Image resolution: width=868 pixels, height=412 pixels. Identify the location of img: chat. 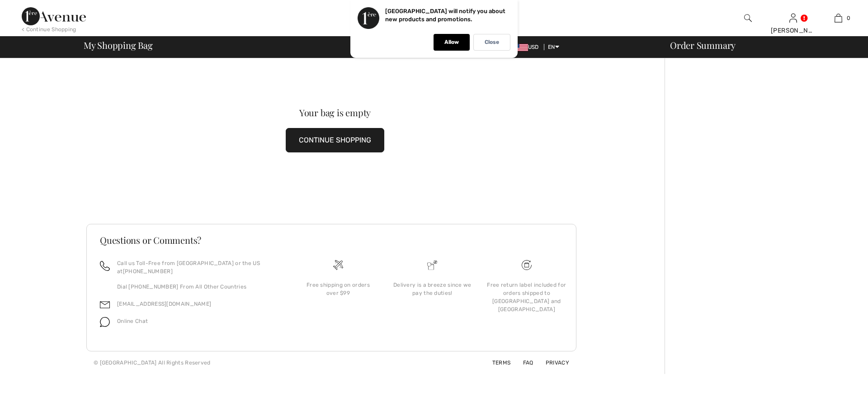
(105, 322).